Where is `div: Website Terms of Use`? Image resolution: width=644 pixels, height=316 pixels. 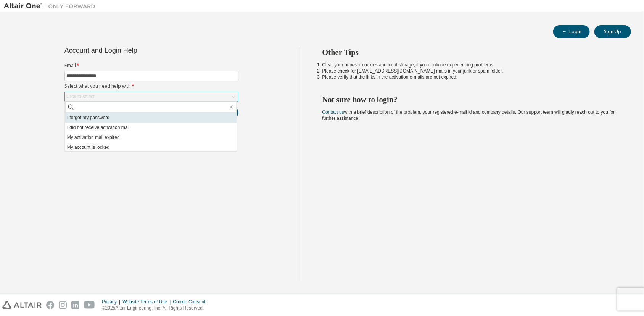
div: Website Terms of Use is located at coordinates (147, 302).